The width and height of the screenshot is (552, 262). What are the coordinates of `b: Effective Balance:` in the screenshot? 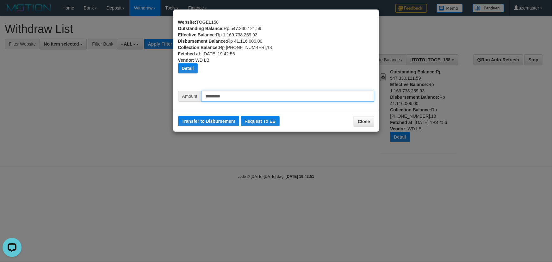 It's located at (197, 35).